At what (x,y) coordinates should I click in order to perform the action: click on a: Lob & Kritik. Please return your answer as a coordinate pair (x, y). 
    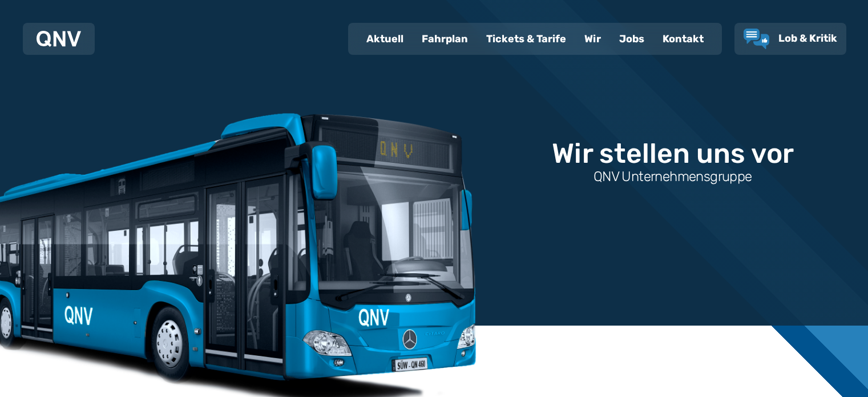
    Looking at the image, I should click on (790, 39).